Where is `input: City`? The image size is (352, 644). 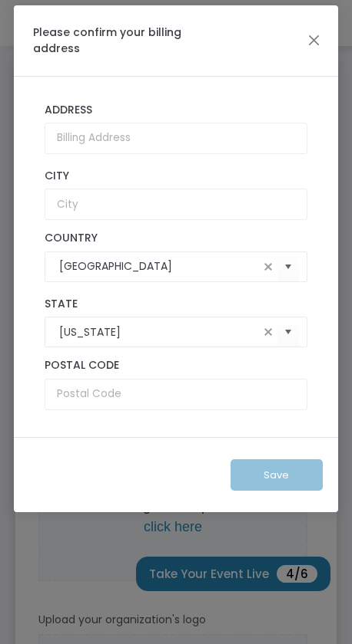
input: City is located at coordinates (175, 204).